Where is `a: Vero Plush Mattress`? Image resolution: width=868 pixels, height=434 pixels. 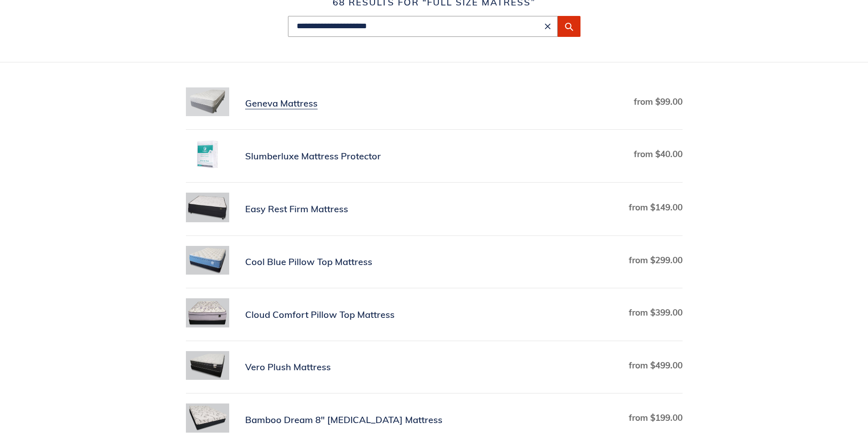 a: Vero Plush Mattress is located at coordinates (434, 367).